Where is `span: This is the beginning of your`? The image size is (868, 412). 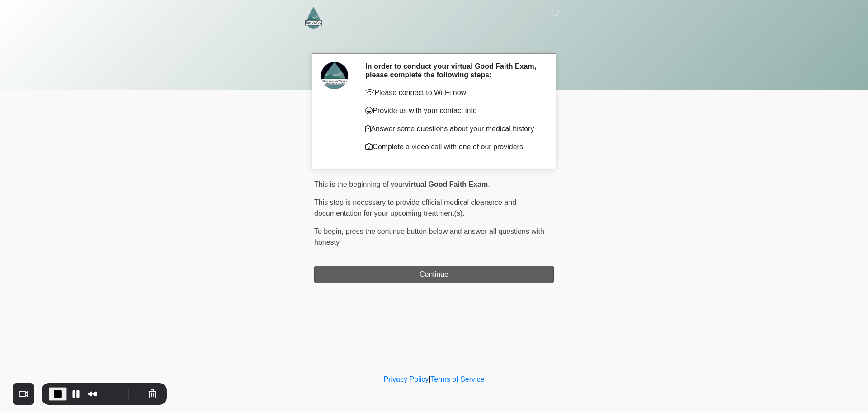
span: This is the beginning of your is located at coordinates (360, 184).